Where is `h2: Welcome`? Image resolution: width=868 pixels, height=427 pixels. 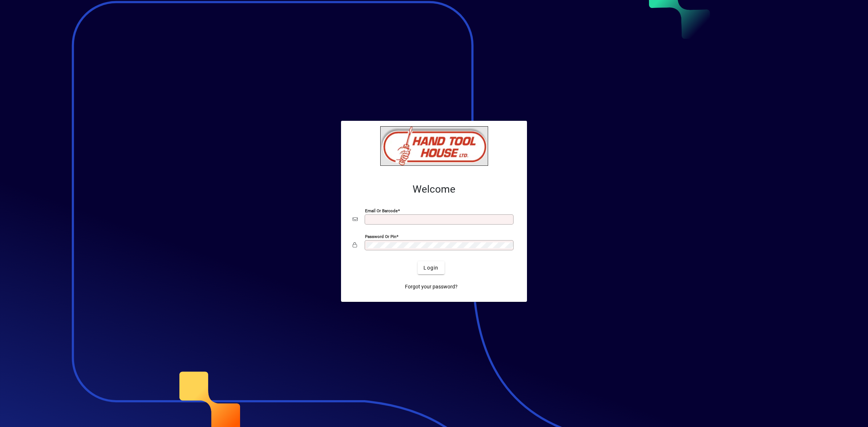 h2: Welcome is located at coordinates (434, 190).